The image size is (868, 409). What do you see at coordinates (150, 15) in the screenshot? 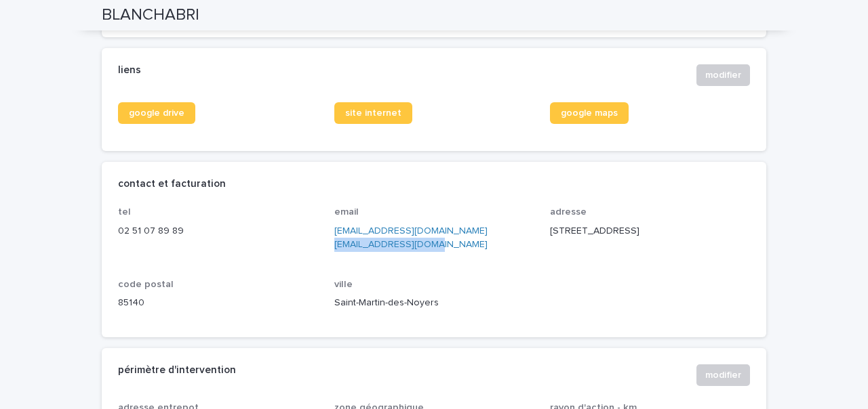
I see `h2: BLANCHABRI` at bounding box center [150, 15].